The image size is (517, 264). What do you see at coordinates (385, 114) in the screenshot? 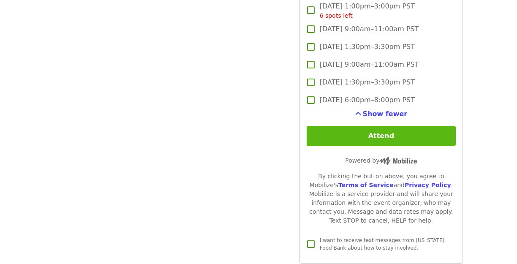
I see `span: Show fewer` at bounding box center [385, 114].